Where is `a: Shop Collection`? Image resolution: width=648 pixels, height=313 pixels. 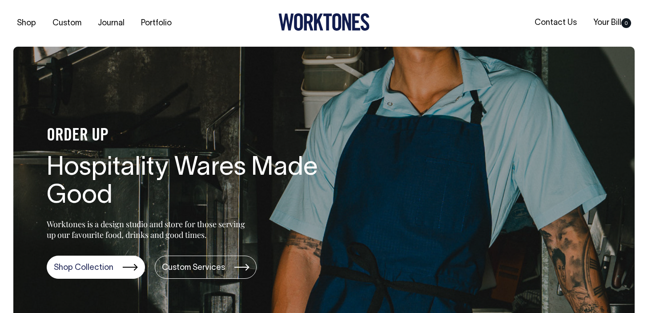 a: Shop Collection is located at coordinates (96, 267).